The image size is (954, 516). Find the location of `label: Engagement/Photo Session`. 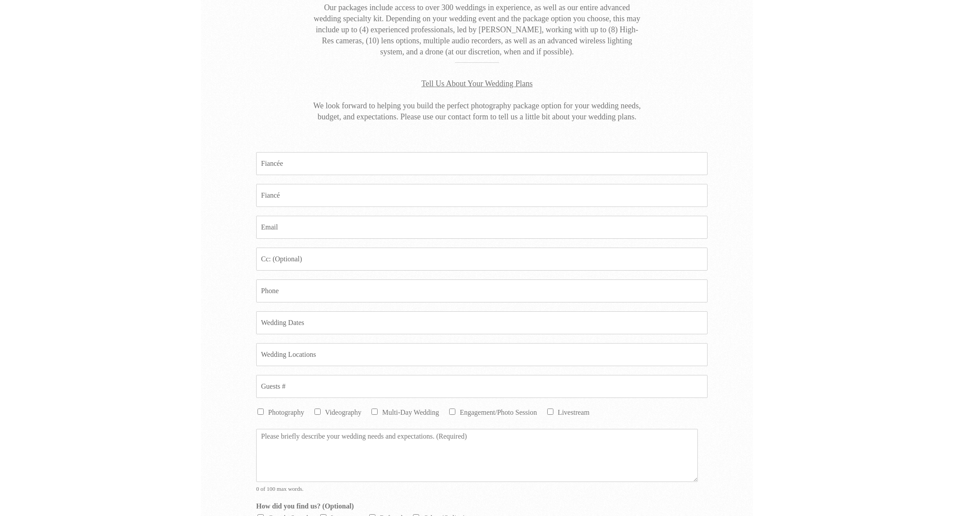

label: Engagement/Photo Session is located at coordinates (498, 412).